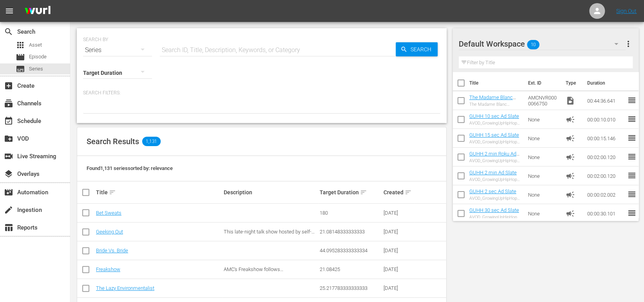 Image resolution: width=644 pixels, height=302 pixels. What do you see at coordinates (416, 49) in the screenshot?
I see `button: Search` at bounding box center [416, 49].